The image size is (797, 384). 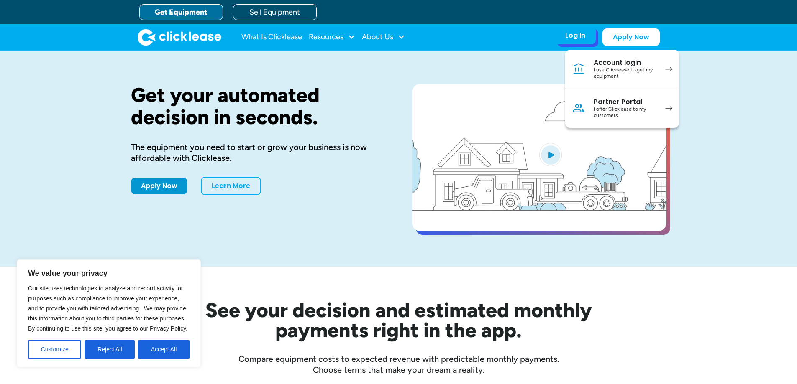 I want to click on nav: Log In, so click(x=622, y=89).